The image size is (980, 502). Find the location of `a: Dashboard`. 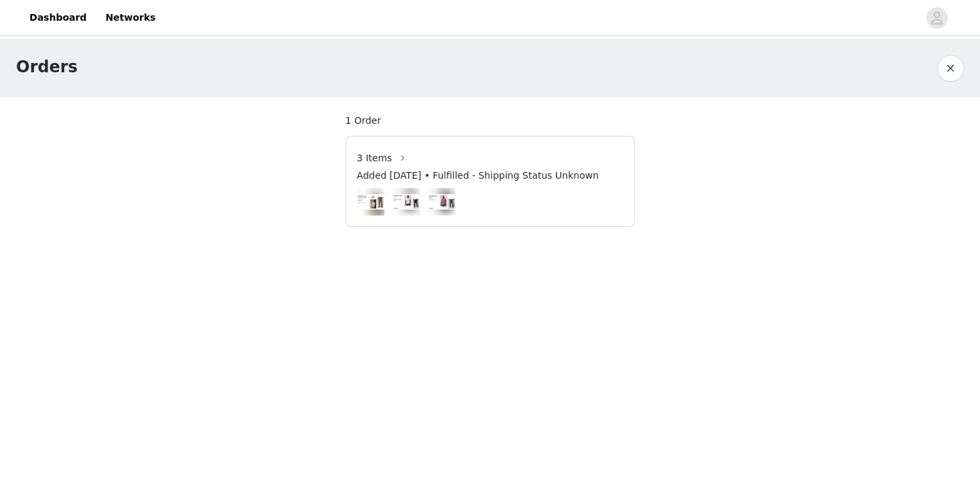

a: Dashboard is located at coordinates (57, 18).